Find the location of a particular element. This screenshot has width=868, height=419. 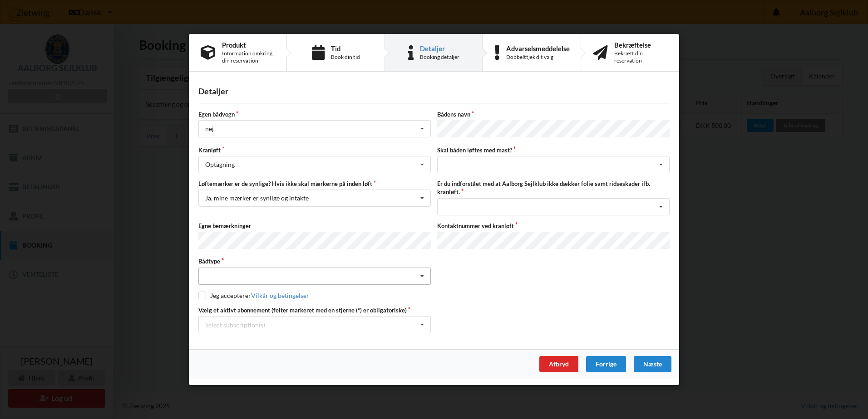

div: Dobbelttjek dit valg is located at coordinates (538, 57).